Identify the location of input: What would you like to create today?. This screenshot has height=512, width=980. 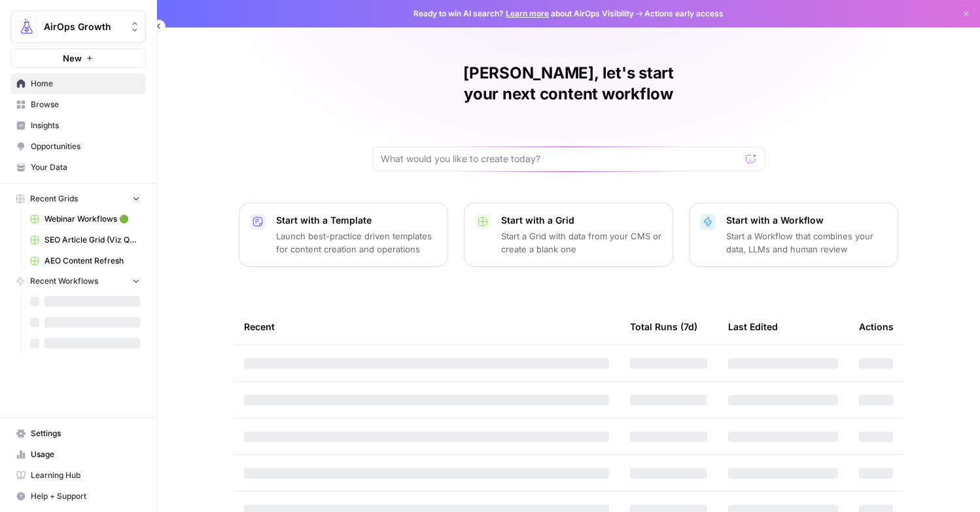
(561, 159).